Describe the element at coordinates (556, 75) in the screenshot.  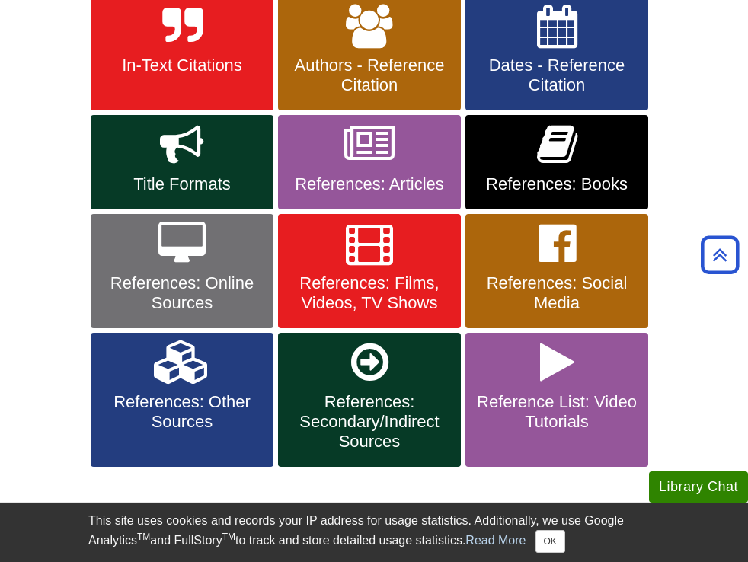
I see `span: Dates - Reference Citation` at that location.